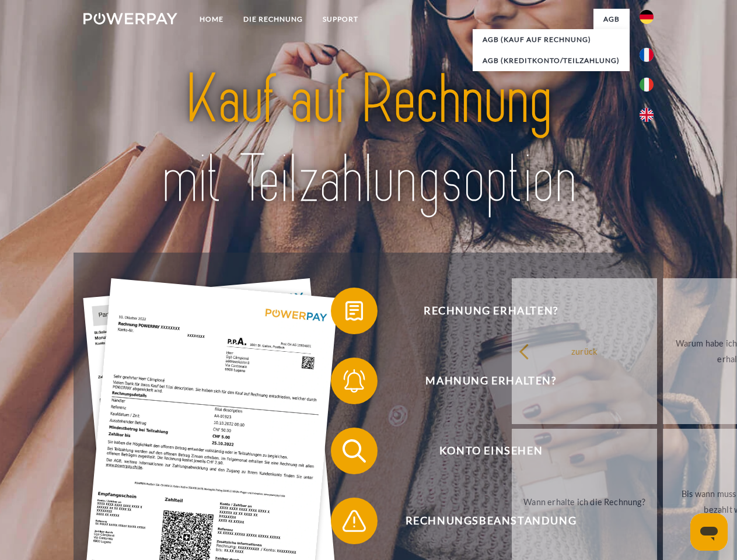 Image resolution: width=737 pixels, height=560 pixels. I want to click on div: zurück, so click(584, 350).